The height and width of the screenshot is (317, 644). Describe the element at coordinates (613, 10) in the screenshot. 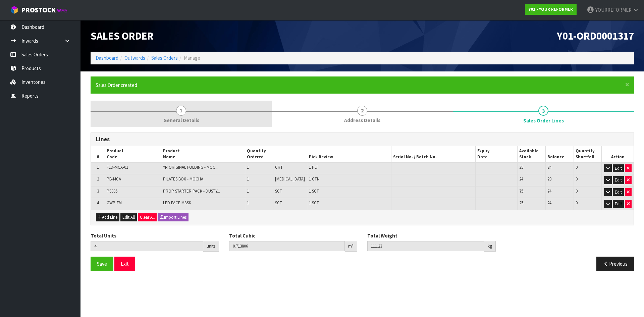

I see `span: YOURREFORMER` at that location.